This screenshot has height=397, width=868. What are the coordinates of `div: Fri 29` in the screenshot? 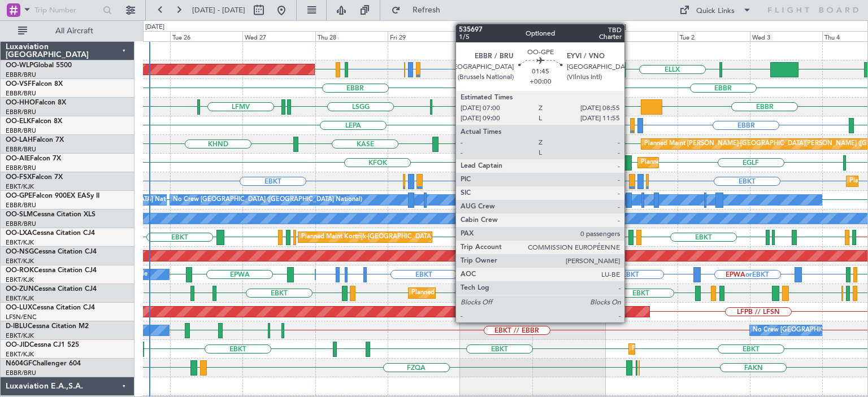 It's located at (424, 36).